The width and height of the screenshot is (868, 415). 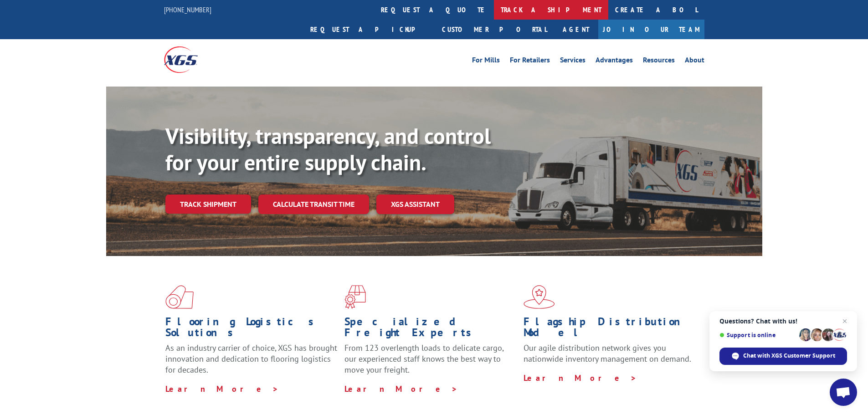 I want to click on a: Join Our Team, so click(x=651, y=29).